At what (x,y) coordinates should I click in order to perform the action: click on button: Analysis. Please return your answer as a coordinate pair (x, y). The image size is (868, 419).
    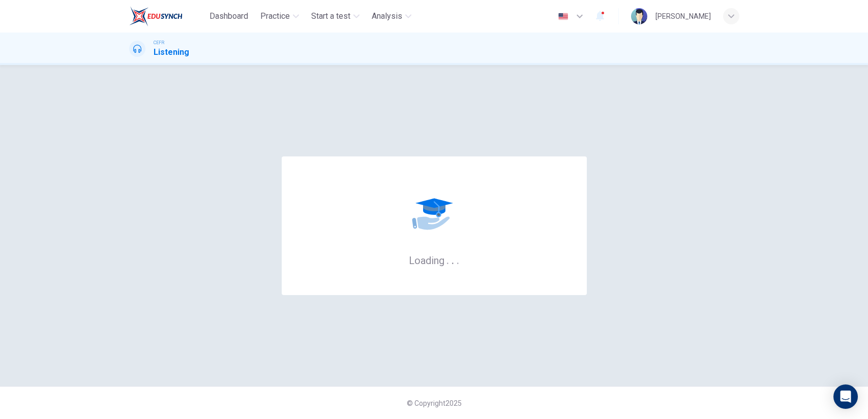
    Looking at the image, I should click on (392, 16).